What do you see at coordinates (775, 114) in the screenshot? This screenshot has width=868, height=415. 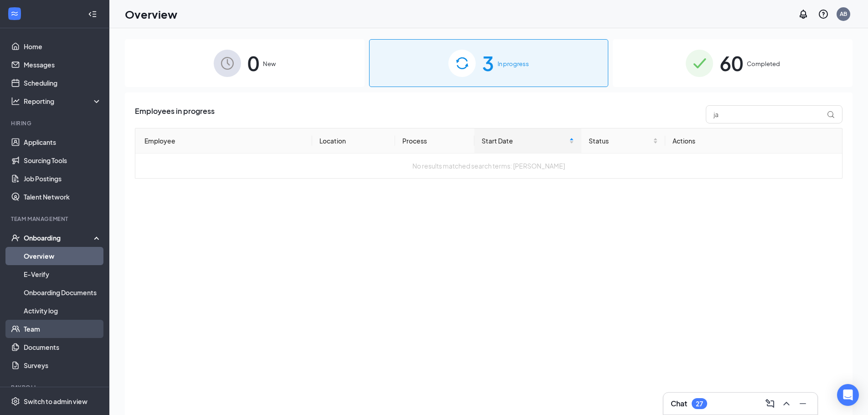 I see `input: Search by Name, Job Posting, or Process` at bounding box center [775, 114].